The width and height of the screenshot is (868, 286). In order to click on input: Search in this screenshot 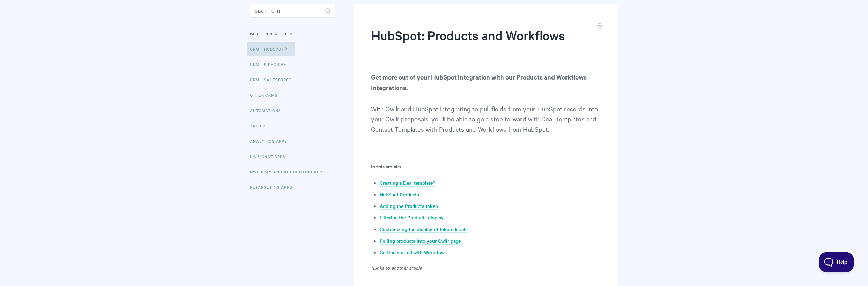, I will do `click(293, 11)`.